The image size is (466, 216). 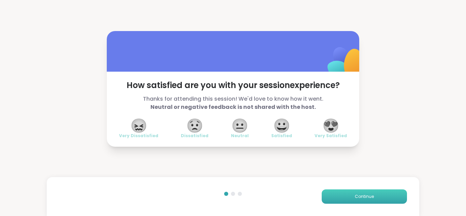 What do you see at coordinates (195, 136) in the screenshot?
I see `span: Dissatisfied` at bounding box center [195, 136].